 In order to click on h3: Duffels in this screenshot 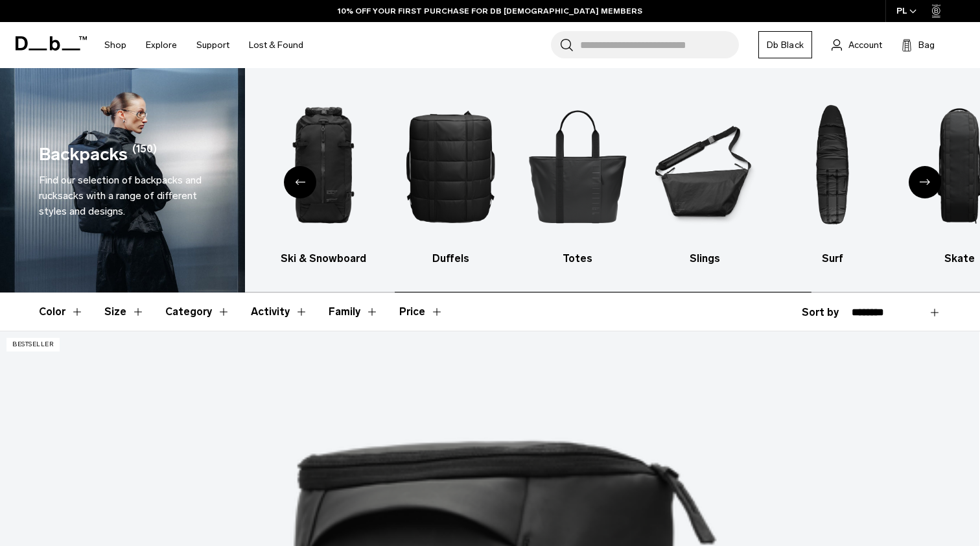, I will do `click(450, 259)`.